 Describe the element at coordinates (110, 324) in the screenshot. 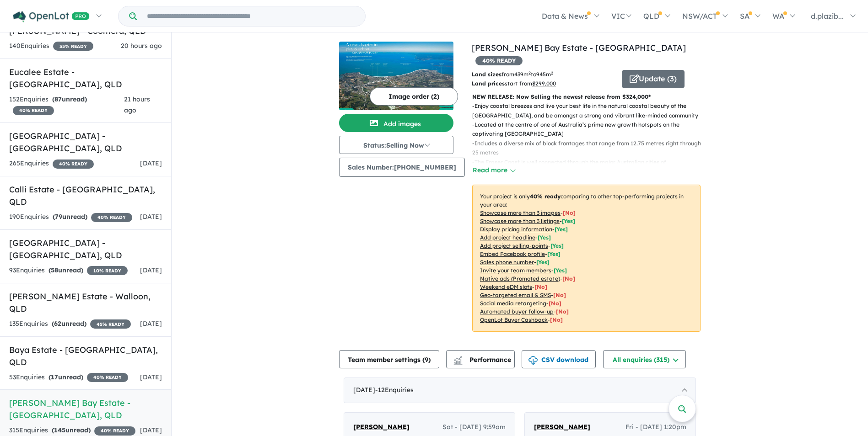

I see `span: 45 % READY` at that location.